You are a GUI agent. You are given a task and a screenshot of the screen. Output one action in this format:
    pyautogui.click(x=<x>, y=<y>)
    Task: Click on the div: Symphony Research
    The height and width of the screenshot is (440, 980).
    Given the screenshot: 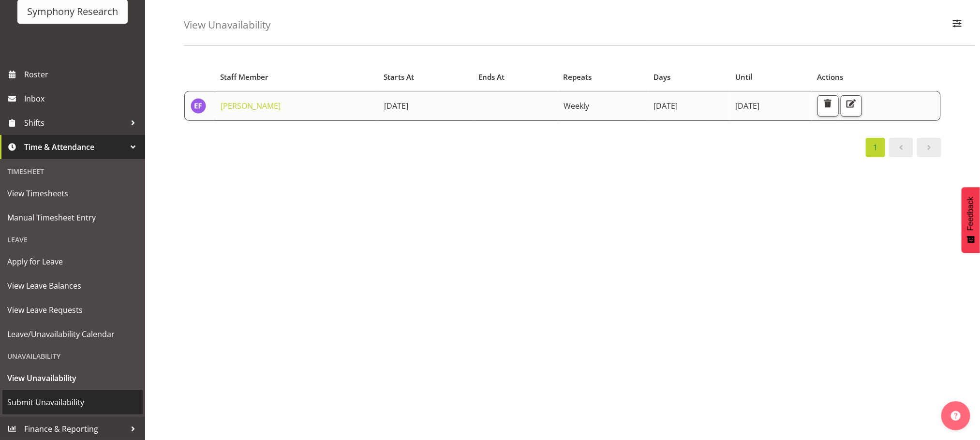 What is the action you would take?
    pyautogui.click(x=73, y=11)
    